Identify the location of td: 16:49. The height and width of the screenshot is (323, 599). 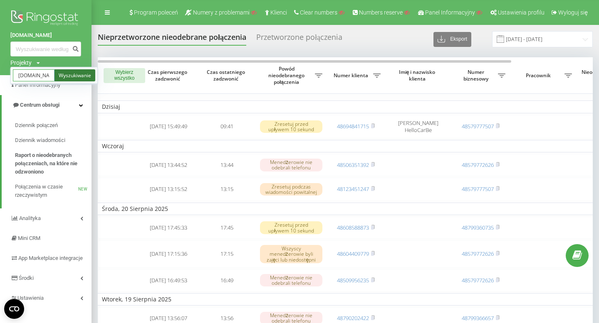
(227, 281).